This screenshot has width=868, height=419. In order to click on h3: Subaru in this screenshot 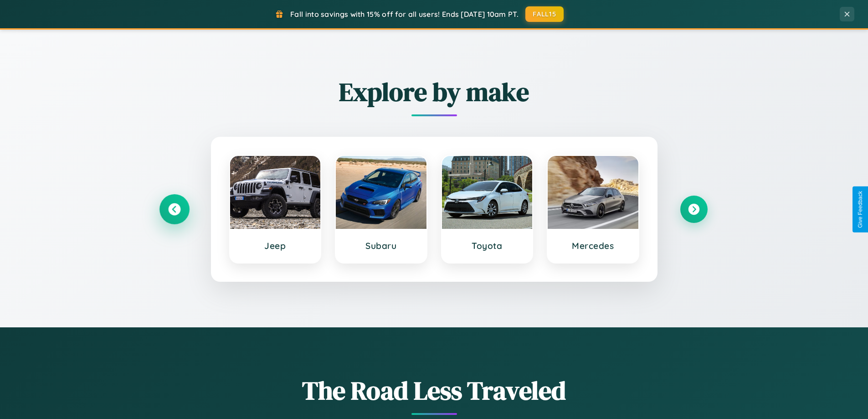, I will do `click(381, 246)`.